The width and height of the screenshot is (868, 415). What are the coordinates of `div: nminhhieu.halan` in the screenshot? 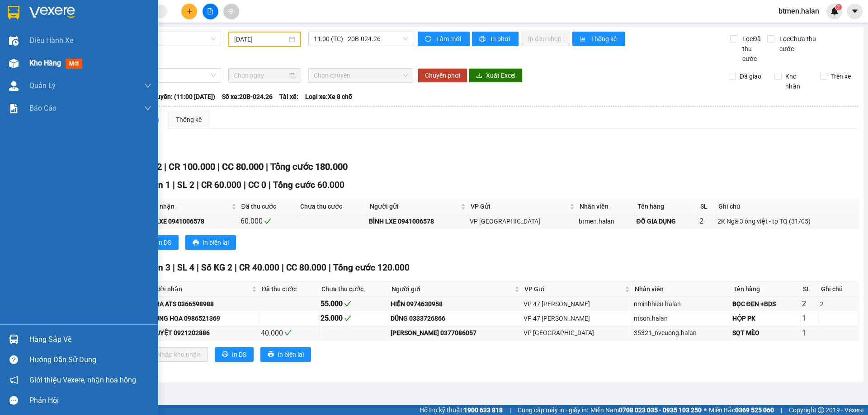 It's located at (681, 304).